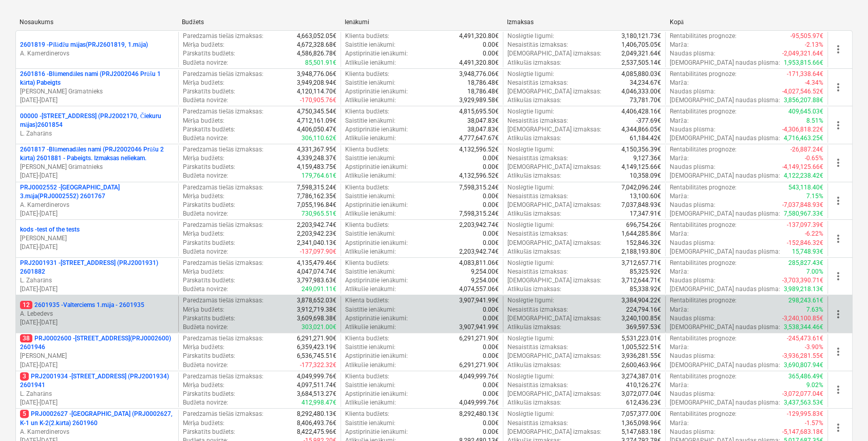 The image size is (868, 441). I want to click on p: 7.15%, so click(815, 196).